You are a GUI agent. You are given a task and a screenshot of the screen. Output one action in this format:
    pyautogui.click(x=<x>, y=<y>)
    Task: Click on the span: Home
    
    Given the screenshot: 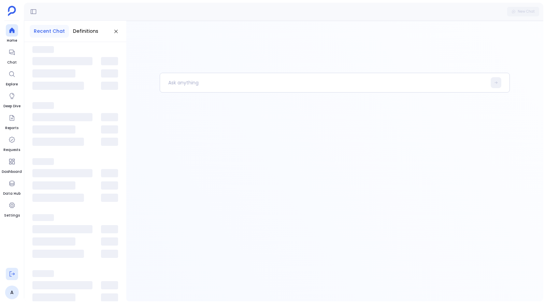 What is the action you would take?
    pyautogui.click(x=12, y=41)
    